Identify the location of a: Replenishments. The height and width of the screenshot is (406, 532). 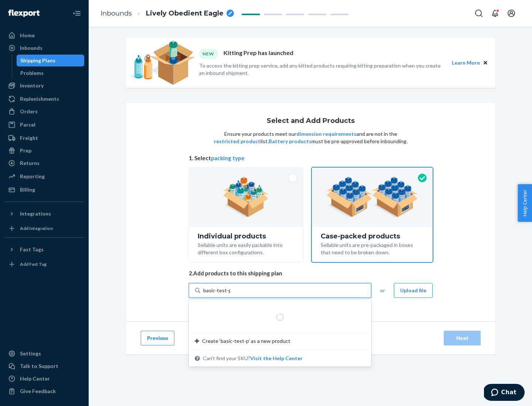
(44, 99).